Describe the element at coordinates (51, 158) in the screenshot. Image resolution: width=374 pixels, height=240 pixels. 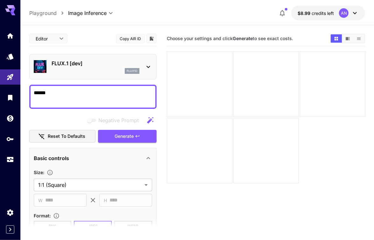
I see `p: Basic controls` at that location.